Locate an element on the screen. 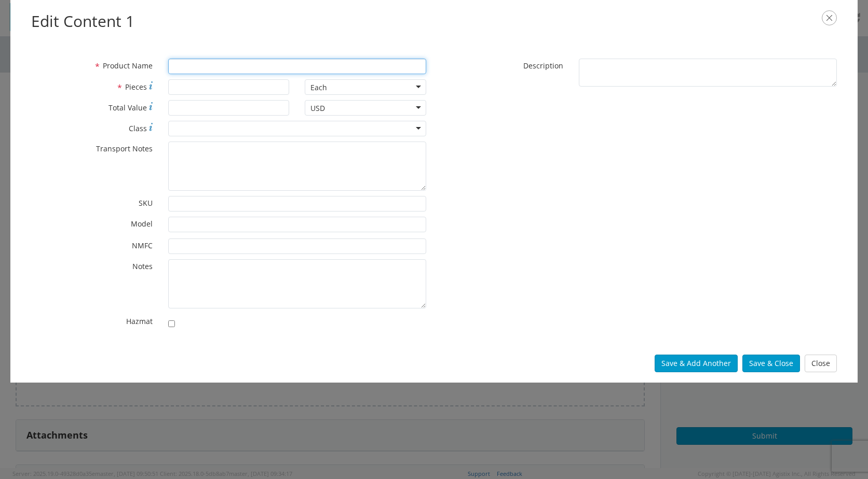  div: USD is located at coordinates (318, 109).